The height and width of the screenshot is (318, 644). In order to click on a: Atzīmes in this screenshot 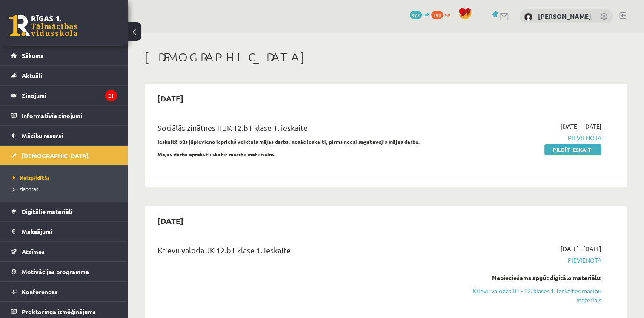, I will do `click(64, 251)`.